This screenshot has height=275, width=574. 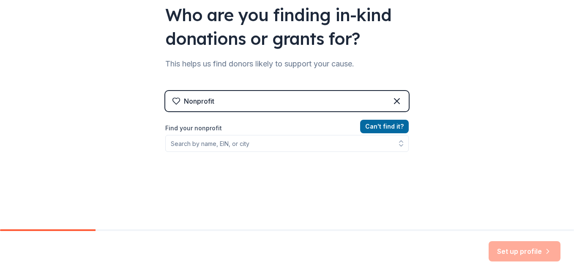 What do you see at coordinates (287, 128) in the screenshot?
I see `label: Find your nonprofit` at bounding box center [287, 128].